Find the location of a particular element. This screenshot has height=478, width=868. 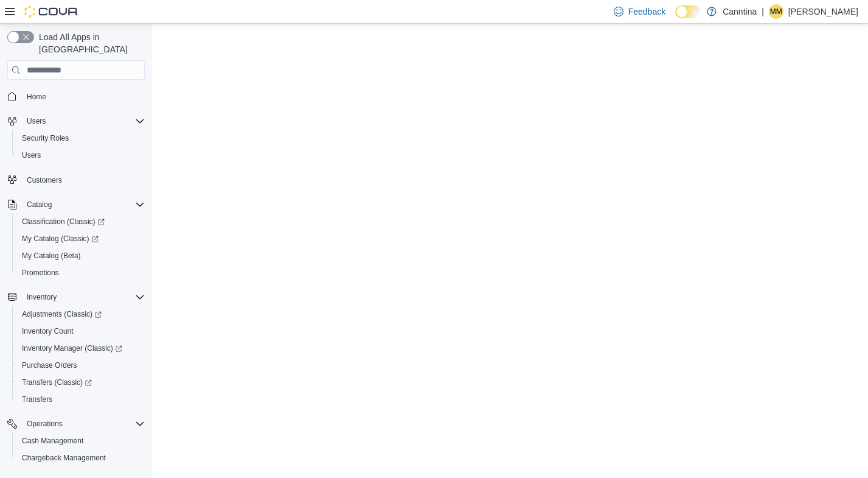

button: Purchase Orders is located at coordinates (81, 365).